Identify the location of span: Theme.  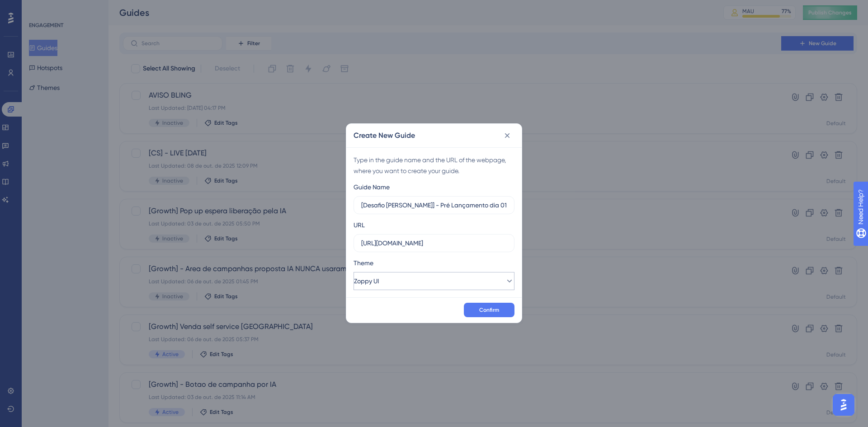
(363, 263).